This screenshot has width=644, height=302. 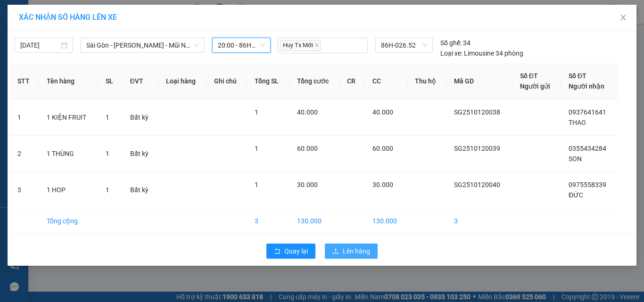 What do you see at coordinates (24, 117) in the screenshot?
I see `td: 1` at bounding box center [24, 117].